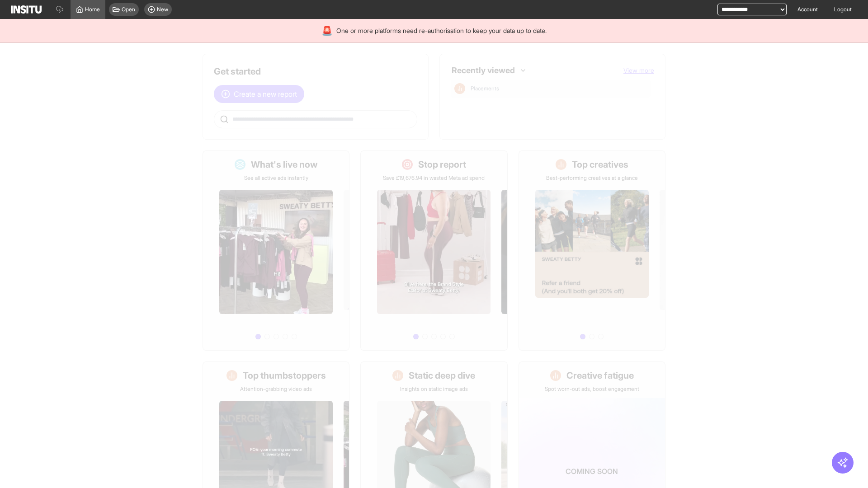 This screenshot has width=868, height=488. What do you see at coordinates (129, 10) in the screenshot?
I see `span: Open` at bounding box center [129, 10].